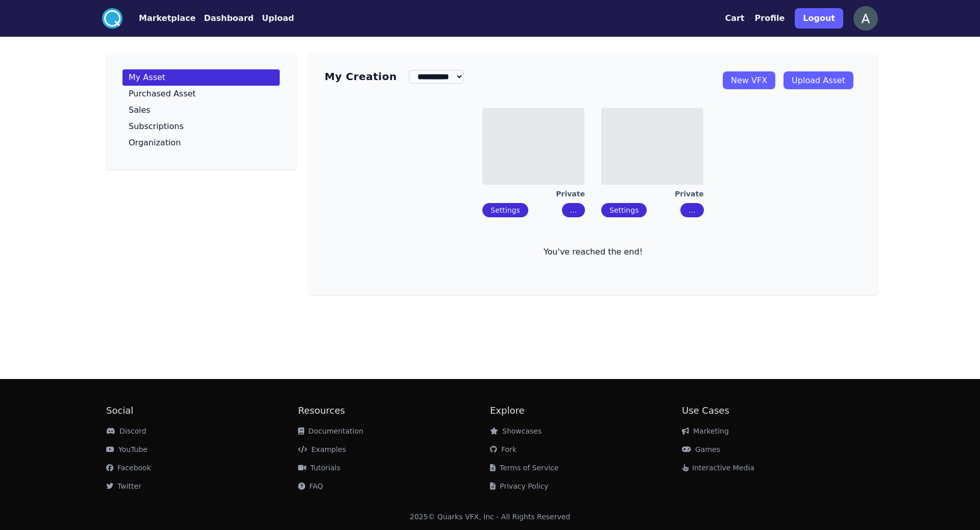 The height and width of the screenshot is (530, 980). I want to click on button: Marketplace, so click(167, 19).